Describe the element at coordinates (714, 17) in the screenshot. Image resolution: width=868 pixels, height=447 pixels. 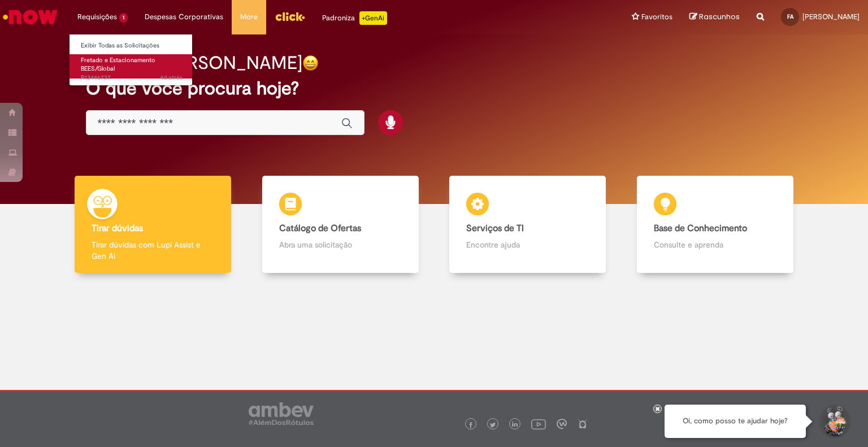
I see `a: Rascunhos` at that location.